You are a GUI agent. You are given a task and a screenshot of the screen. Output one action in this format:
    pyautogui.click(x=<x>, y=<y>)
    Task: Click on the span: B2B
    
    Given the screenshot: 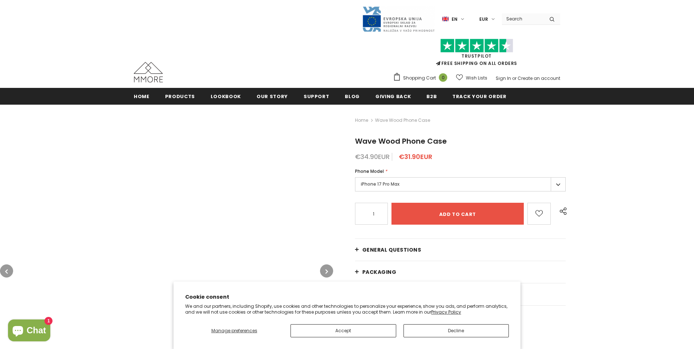 What is the action you would take?
    pyautogui.click(x=432, y=96)
    